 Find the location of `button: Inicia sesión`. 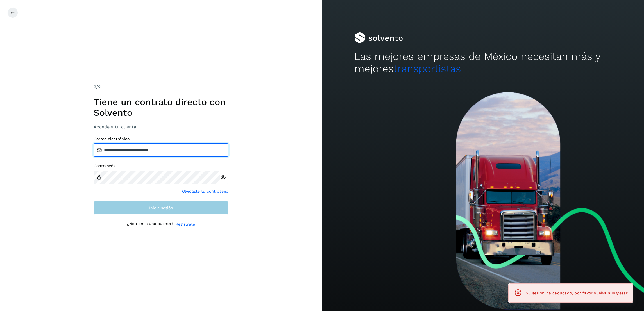

button: Inicia sesión is located at coordinates (161, 208).